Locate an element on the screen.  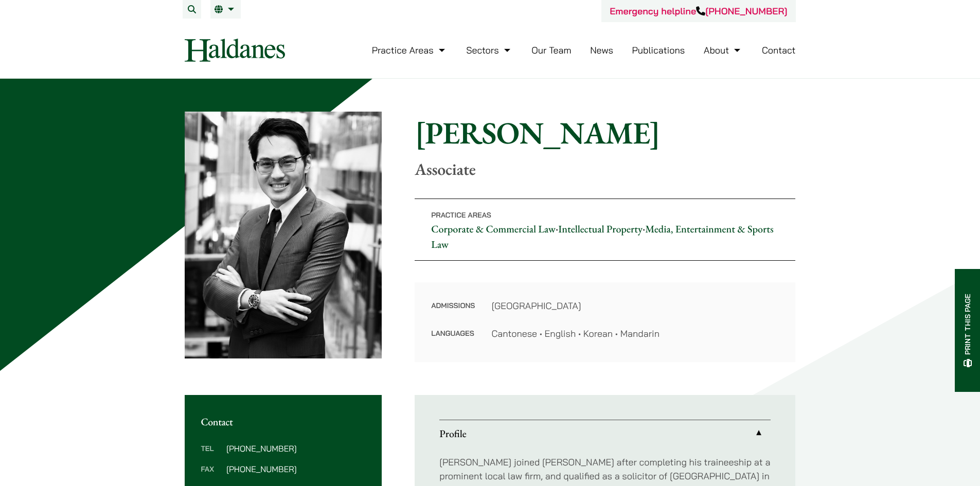
a: EN is located at coordinates (225, 9).